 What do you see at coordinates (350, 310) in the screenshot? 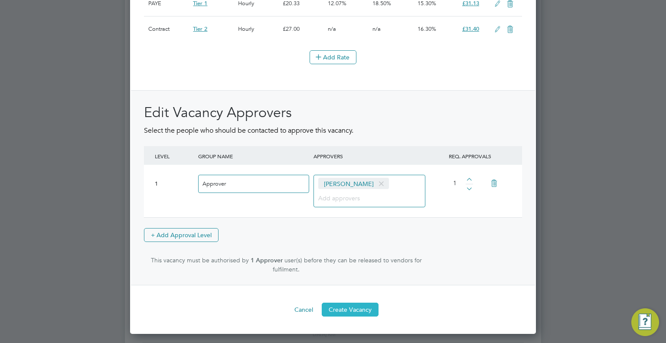
I see `button: Create Vacancy` at bounding box center [350, 310].